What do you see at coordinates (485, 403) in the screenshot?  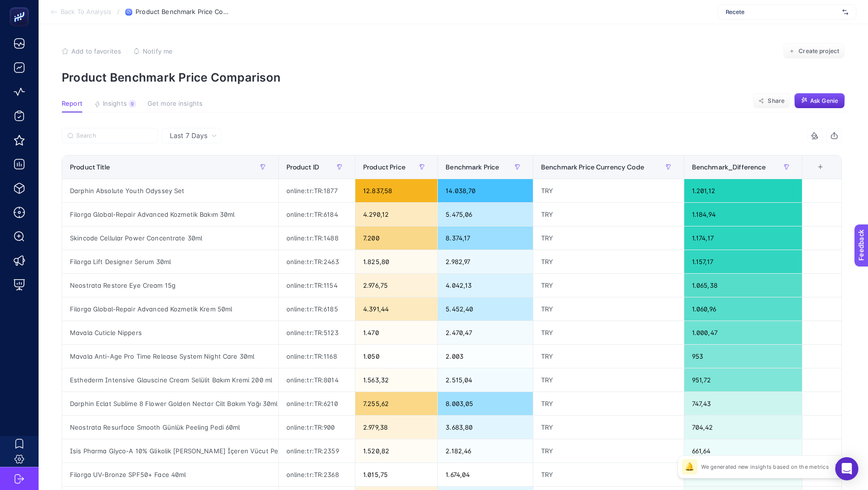 I see `div: 8.003,05` at bounding box center [485, 403].